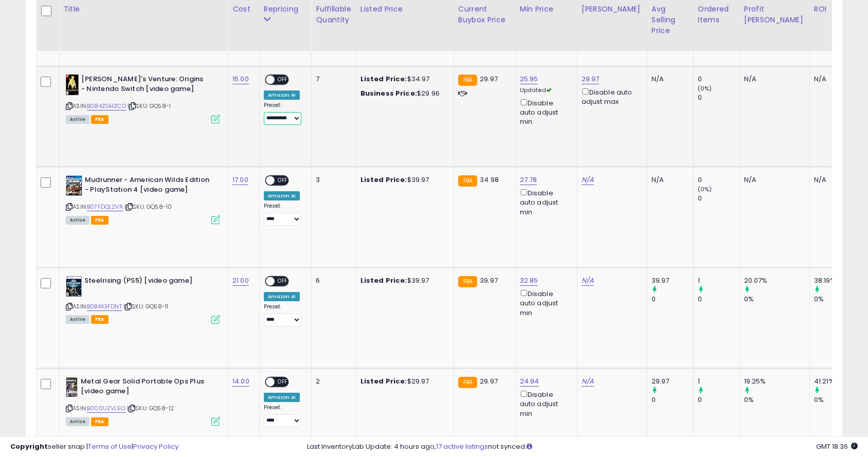 Image resolution: width=868 pixels, height=457 pixels. What do you see at coordinates (156, 447) in the screenshot?
I see `a: Privacy Policy` at bounding box center [156, 447].